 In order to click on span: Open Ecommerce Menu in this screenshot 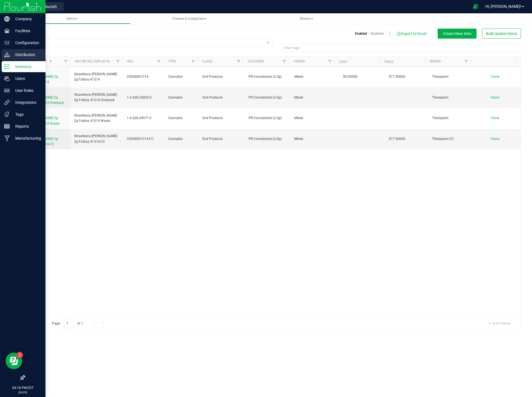, I will do `click(476, 6)`.